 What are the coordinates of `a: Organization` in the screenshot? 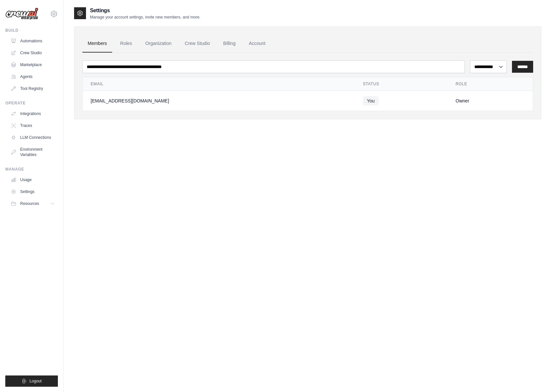 It's located at (158, 44).